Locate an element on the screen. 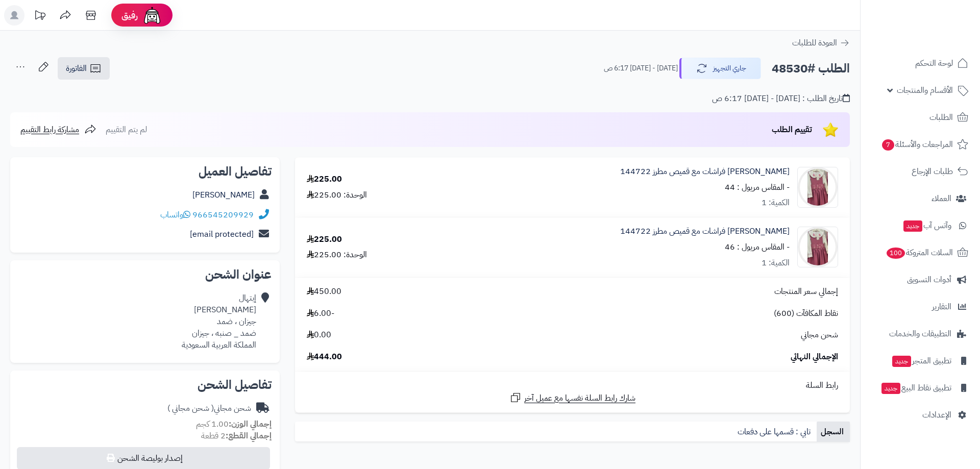 This screenshot has height=469, width=980. span: لم يتم التقييم is located at coordinates (126, 130).